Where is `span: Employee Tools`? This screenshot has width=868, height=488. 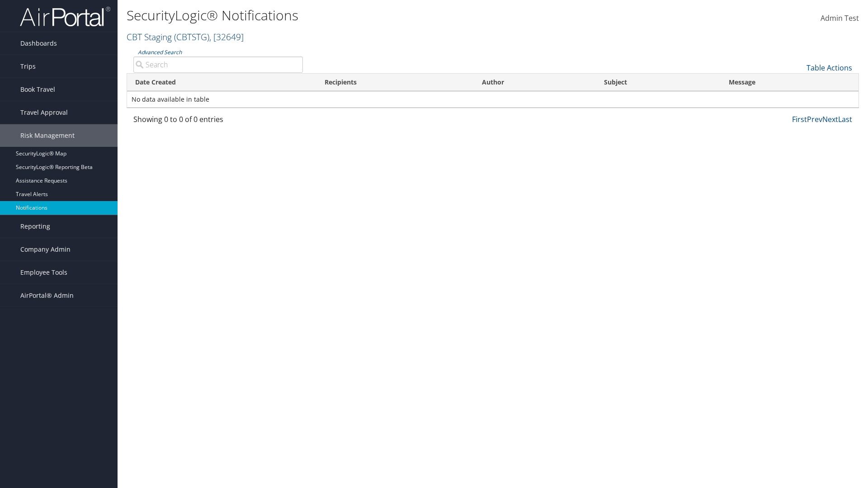
span: Employee Tools is located at coordinates (44, 272).